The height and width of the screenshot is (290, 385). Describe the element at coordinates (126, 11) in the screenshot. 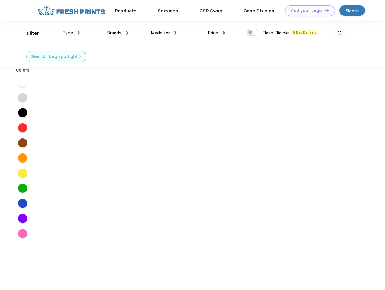

I see `a: Products` at that location.